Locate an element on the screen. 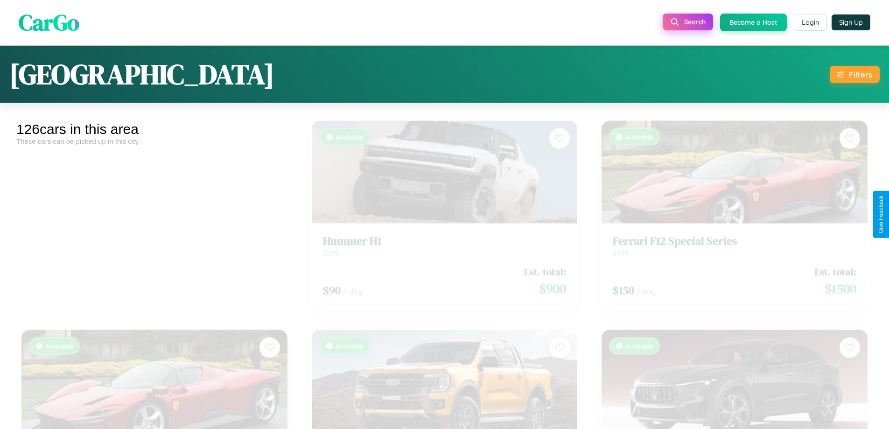 This screenshot has height=429, width=889. span: $ 1500 is located at coordinates (841, 281).